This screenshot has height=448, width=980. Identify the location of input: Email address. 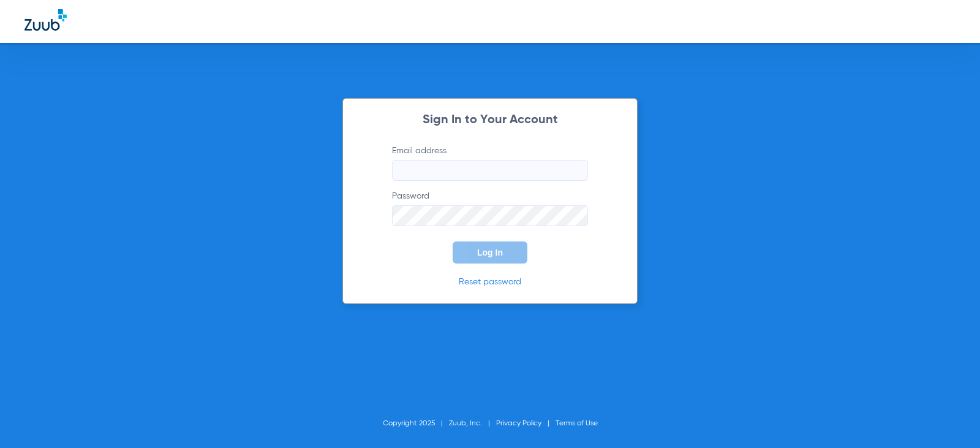
(490, 170).